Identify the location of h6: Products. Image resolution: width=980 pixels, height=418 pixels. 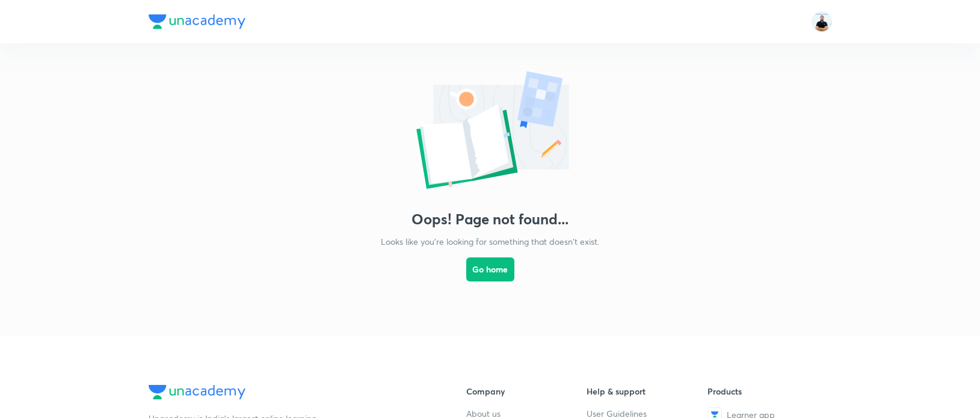
(768, 391).